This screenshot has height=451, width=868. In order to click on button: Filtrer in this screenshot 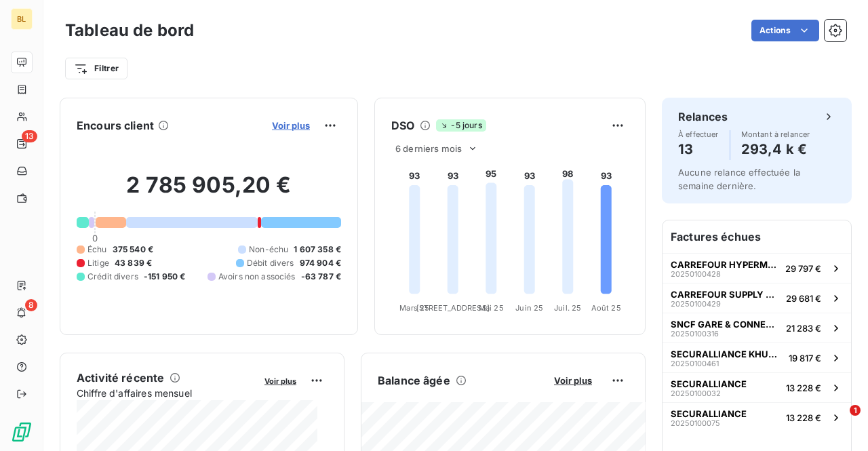, I will do `click(96, 68)`.